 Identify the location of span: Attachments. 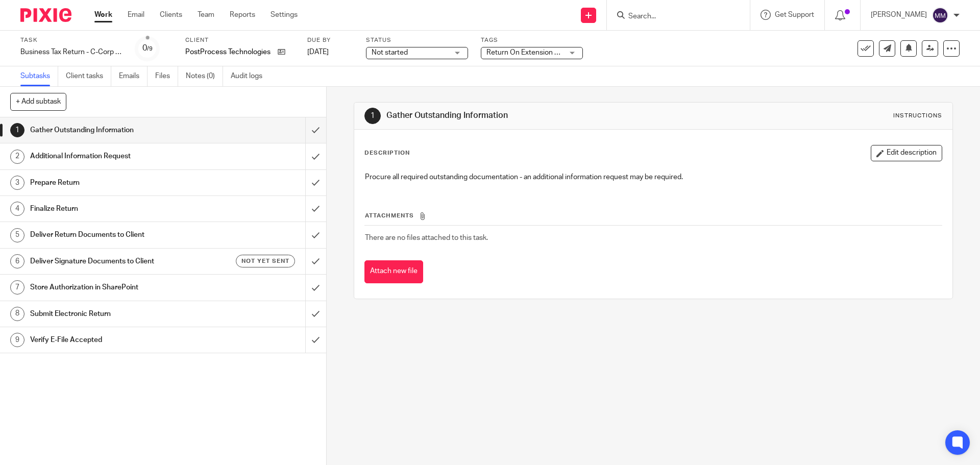
(390, 215).